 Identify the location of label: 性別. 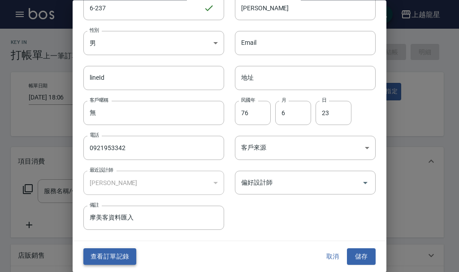
(94, 30).